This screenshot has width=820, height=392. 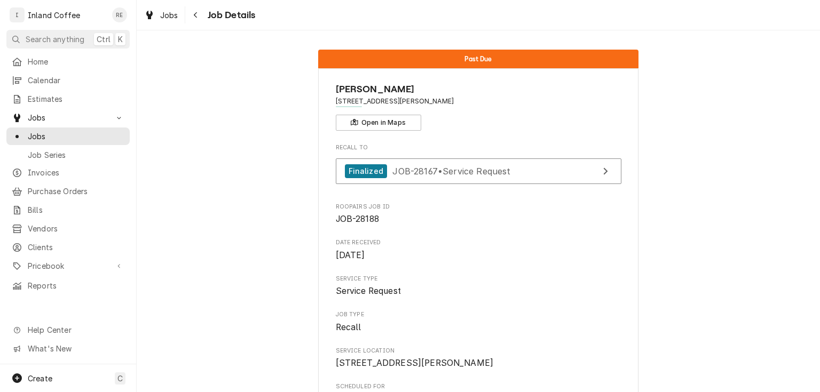 I want to click on div: Finalized, so click(x=366, y=171).